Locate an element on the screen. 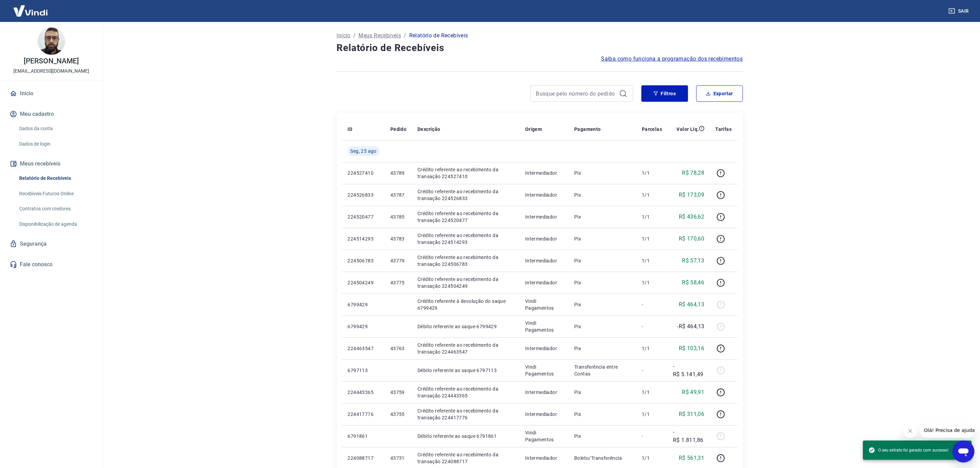 The width and height of the screenshot is (980, 468). p: Origem is located at coordinates (534, 129).